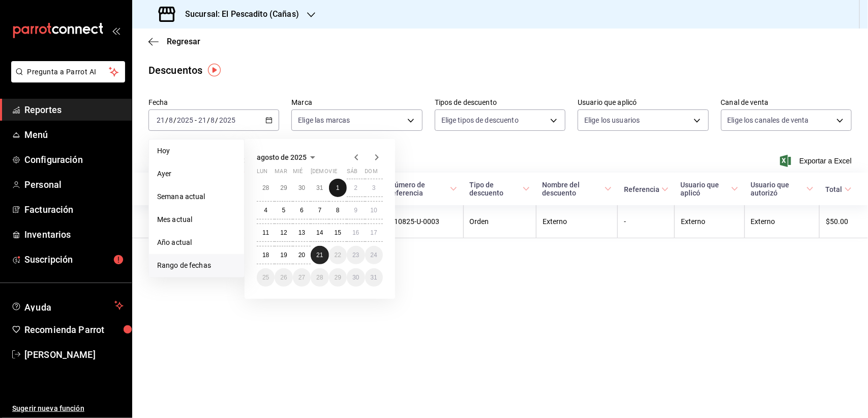 The height and width of the screenshot is (418, 868). Describe the element at coordinates (355, 255) in the screenshot. I see `abbr: 23 de agosto de 2025` at that location.